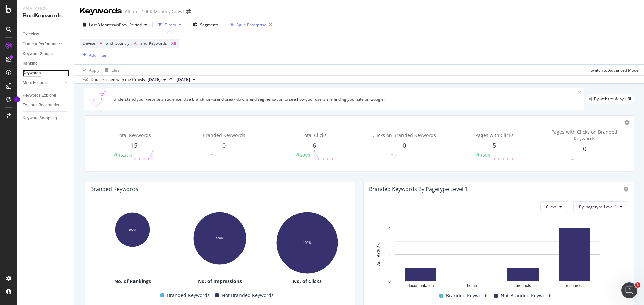 This screenshot has height=305, width=644. I want to click on div: Add Filter, so click(98, 55).